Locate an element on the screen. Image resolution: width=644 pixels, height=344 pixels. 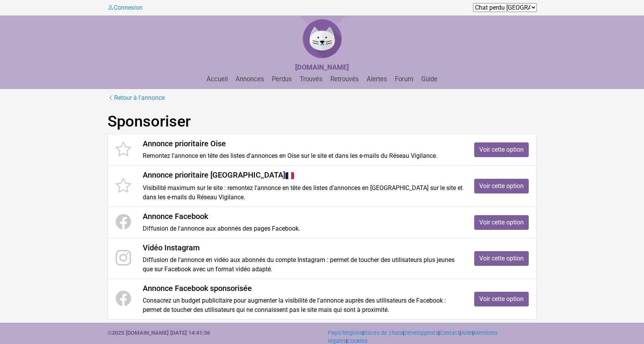
p: Diffusion de l'annonce aux abonnés des pages Facebook. is located at coordinates (302, 229).